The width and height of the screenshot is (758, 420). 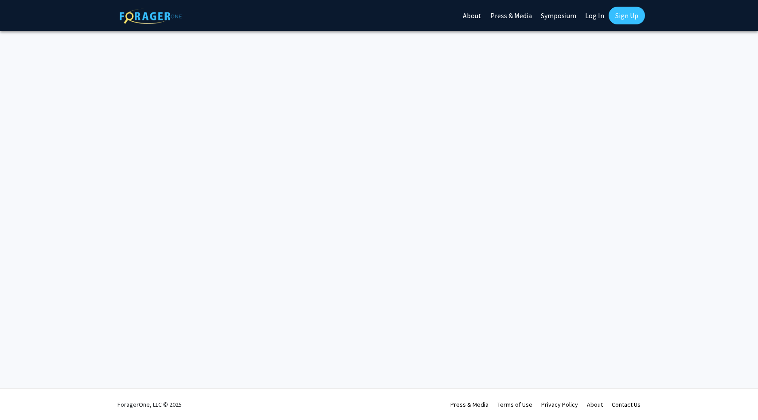 I want to click on img: ForagerOne Logo, so click(x=151, y=16).